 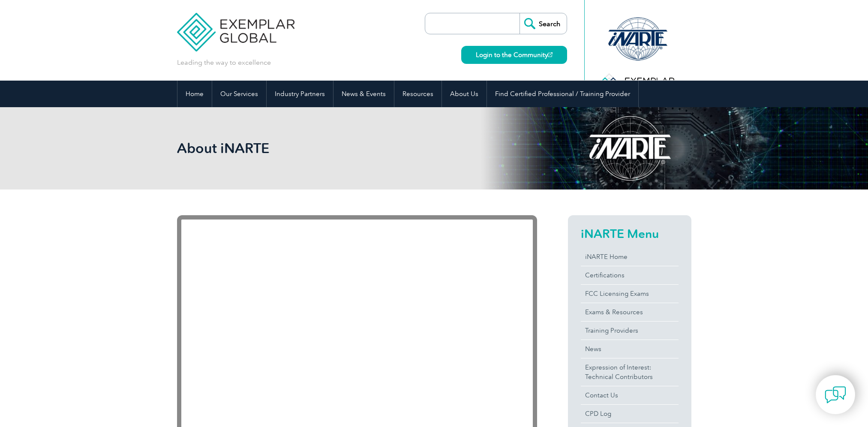 I want to click on p: Leading the way to excellence, so click(x=224, y=63).